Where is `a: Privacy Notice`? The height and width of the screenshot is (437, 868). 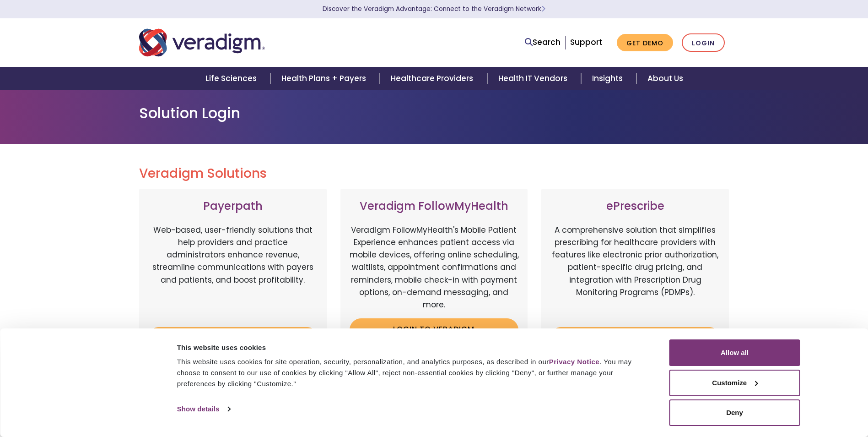 a: Privacy Notice is located at coordinates (574, 361).